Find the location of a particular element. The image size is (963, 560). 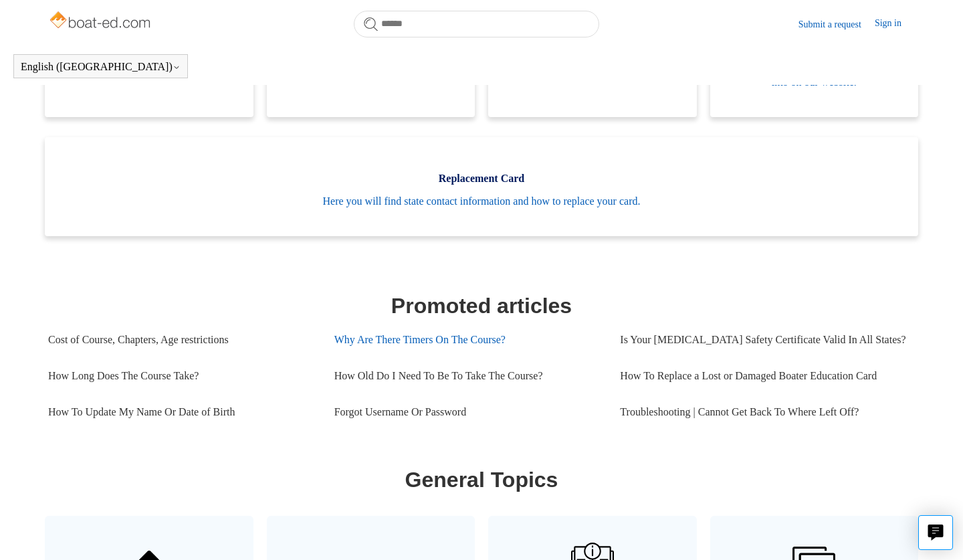

a: How To Update My Name Or Date of Birth is located at coordinates (181, 412).